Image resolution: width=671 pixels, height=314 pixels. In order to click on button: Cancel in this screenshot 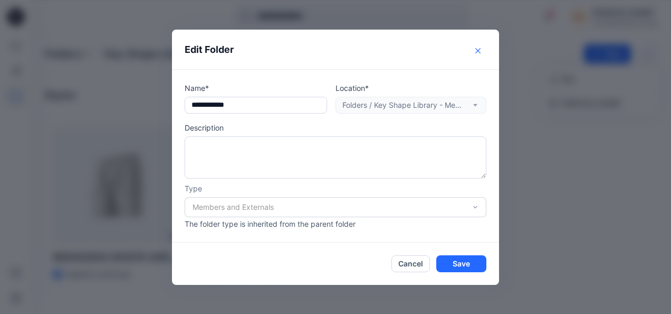, I will do `click(411, 263)`.